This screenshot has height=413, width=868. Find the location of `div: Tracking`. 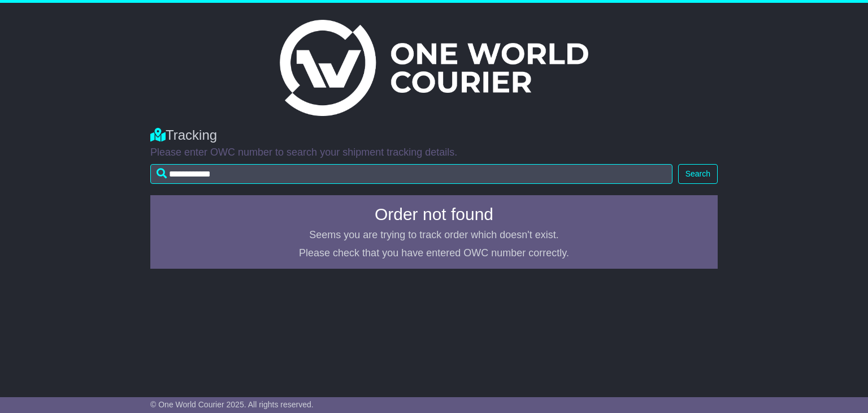

div: Tracking is located at coordinates (434, 135).